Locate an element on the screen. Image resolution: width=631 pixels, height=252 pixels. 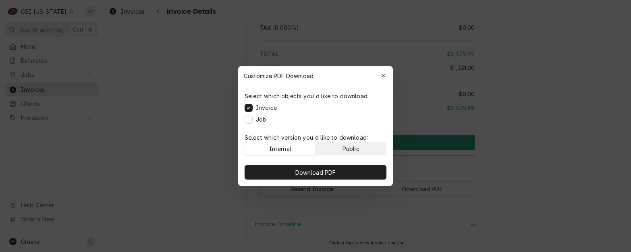
button: Download PDF is located at coordinates (315, 172).